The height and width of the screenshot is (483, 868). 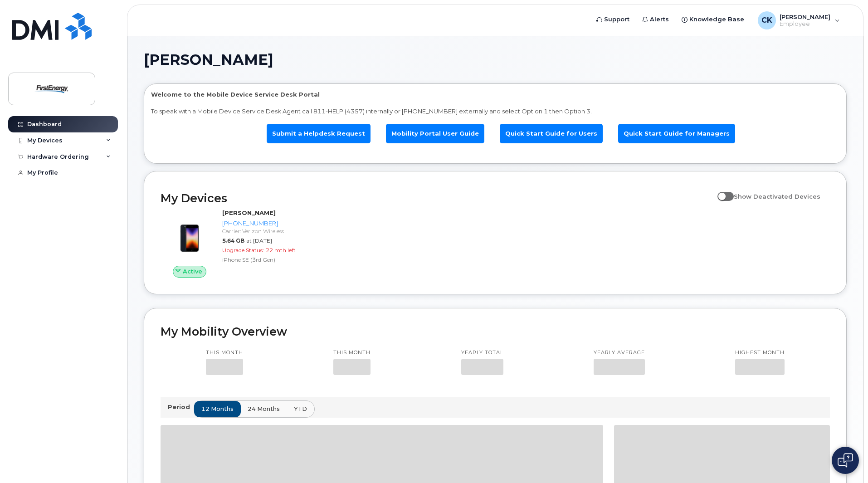 I want to click on h2: My Devices, so click(x=437, y=198).